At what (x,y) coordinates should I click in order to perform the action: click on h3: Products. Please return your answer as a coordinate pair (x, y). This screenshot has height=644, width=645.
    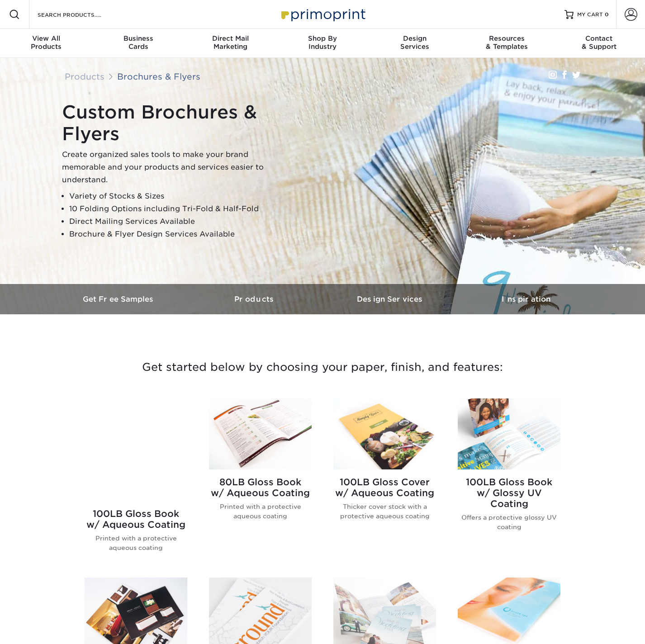
    Looking at the image, I should click on (254, 299).